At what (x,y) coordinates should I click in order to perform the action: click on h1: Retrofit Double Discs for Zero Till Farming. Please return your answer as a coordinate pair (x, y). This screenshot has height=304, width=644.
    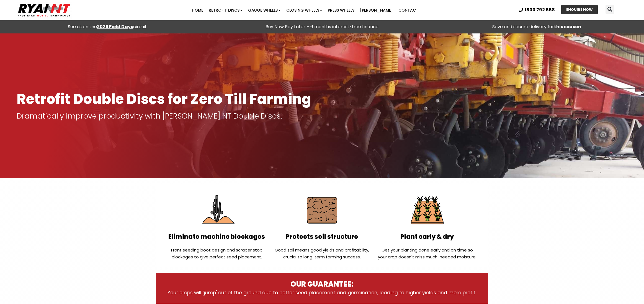
    Looking at the image, I should click on (322, 99).